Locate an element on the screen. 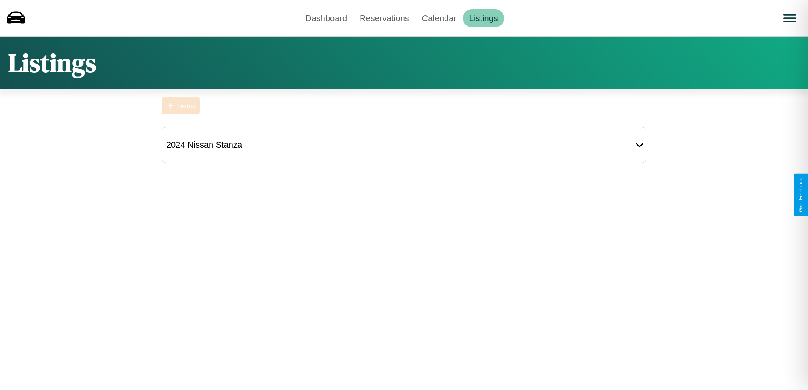  a: Dashboard is located at coordinates (326, 18).